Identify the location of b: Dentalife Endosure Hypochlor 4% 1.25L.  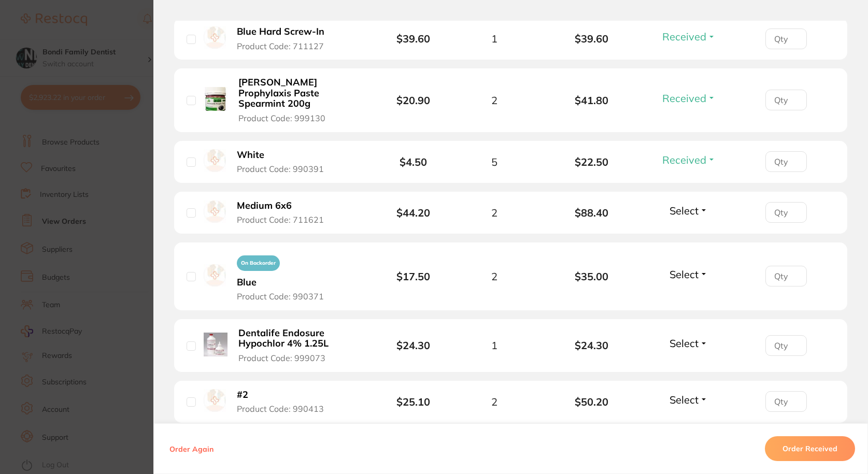
(300, 338).